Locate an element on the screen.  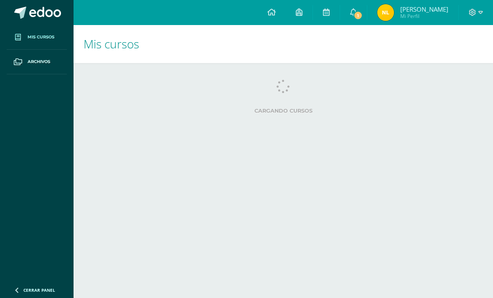
a: Mis cursos is located at coordinates (37, 37).